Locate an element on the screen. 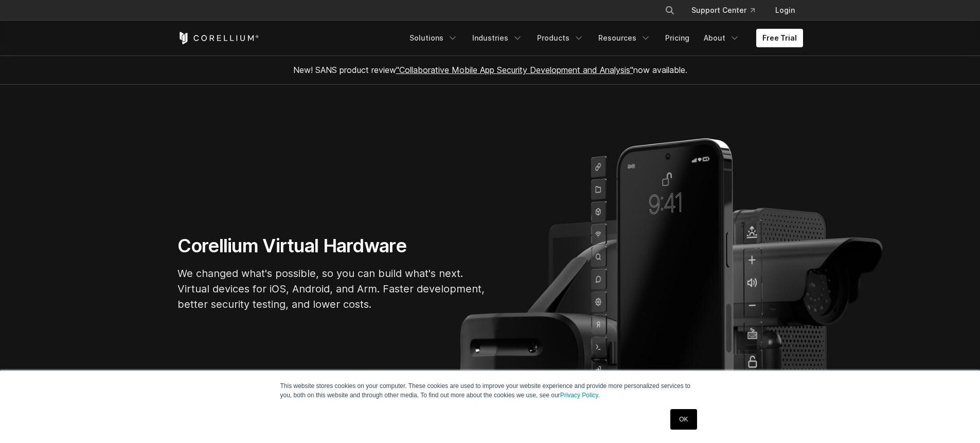 The width and height of the screenshot is (980, 443). a: Free Trial is located at coordinates (779, 38).